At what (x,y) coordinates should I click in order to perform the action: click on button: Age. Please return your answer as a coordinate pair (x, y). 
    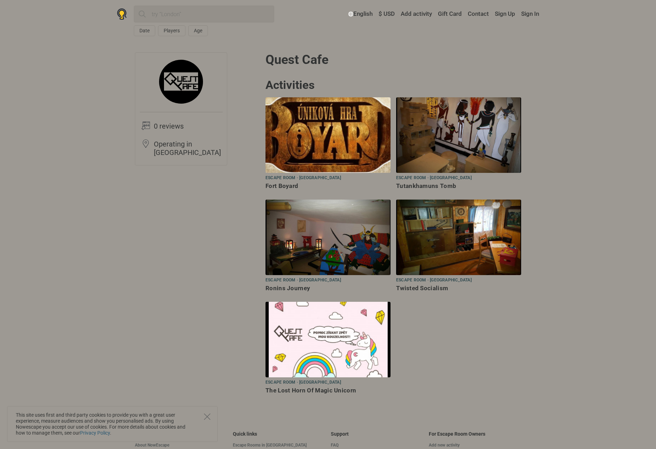
    Looking at the image, I should click on (198, 31).